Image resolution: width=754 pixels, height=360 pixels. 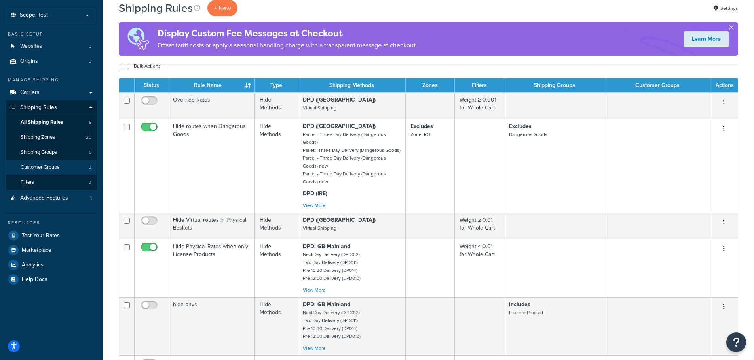 I want to click on th: Shipping Methods, so click(x=352, y=85).